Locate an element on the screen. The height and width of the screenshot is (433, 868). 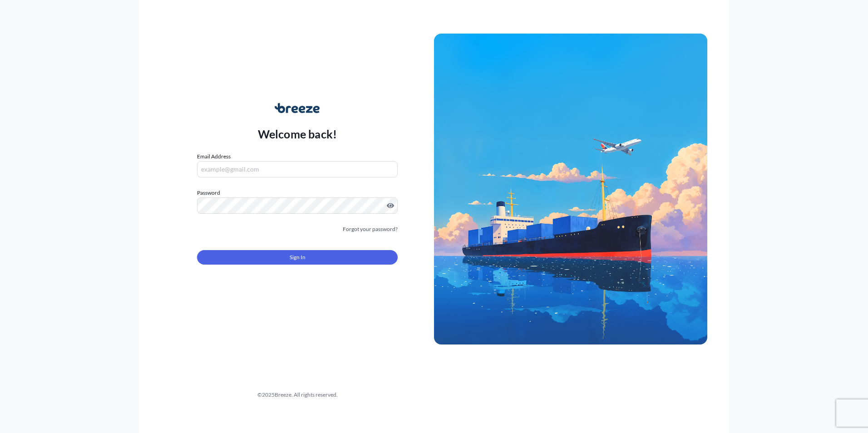
span: Sign In is located at coordinates (297, 258).